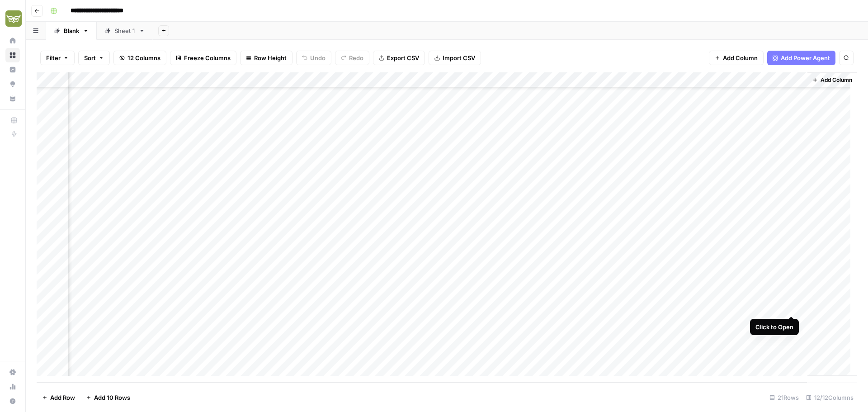 This screenshot has width=868, height=412. I want to click on div: 21 Rows, so click(784, 397).